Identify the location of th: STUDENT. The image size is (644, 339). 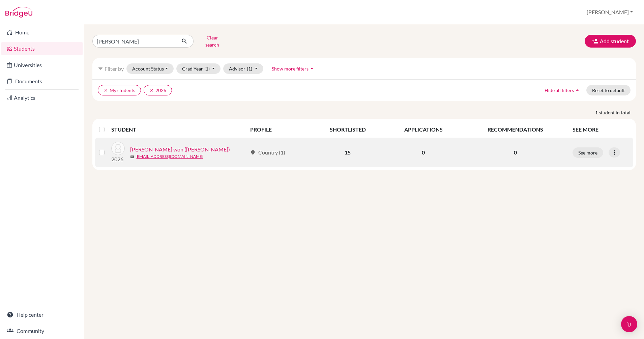
(179, 129).